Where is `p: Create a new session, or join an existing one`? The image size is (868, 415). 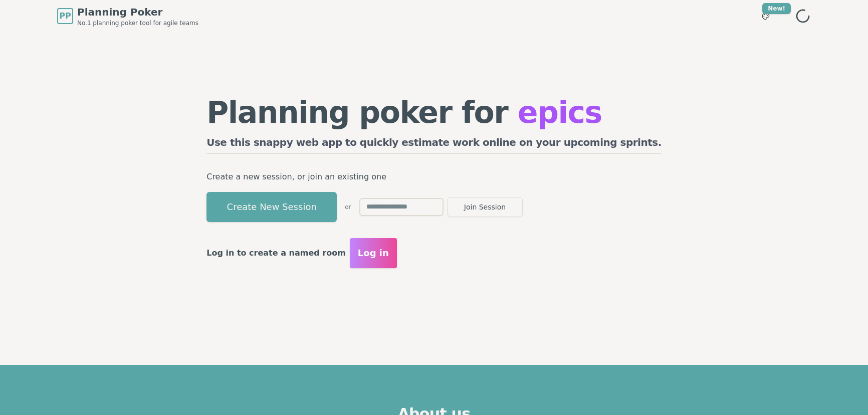
p: Create a new session, or join an existing one is located at coordinates (434, 177).